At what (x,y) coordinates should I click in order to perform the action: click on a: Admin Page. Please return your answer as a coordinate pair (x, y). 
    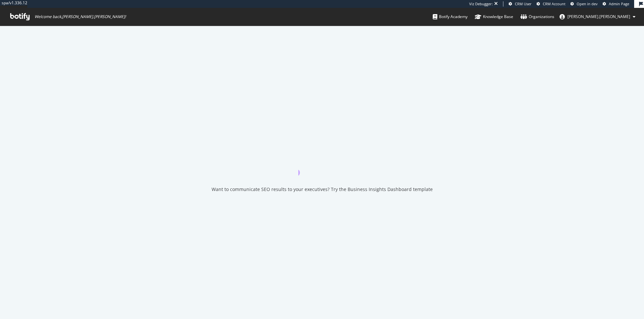
    Looking at the image, I should click on (616, 4).